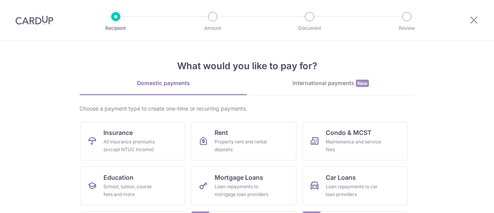 This screenshot has height=213, width=494. I want to click on a: Condo & MCSTMaintenance and service fees, so click(355, 141).